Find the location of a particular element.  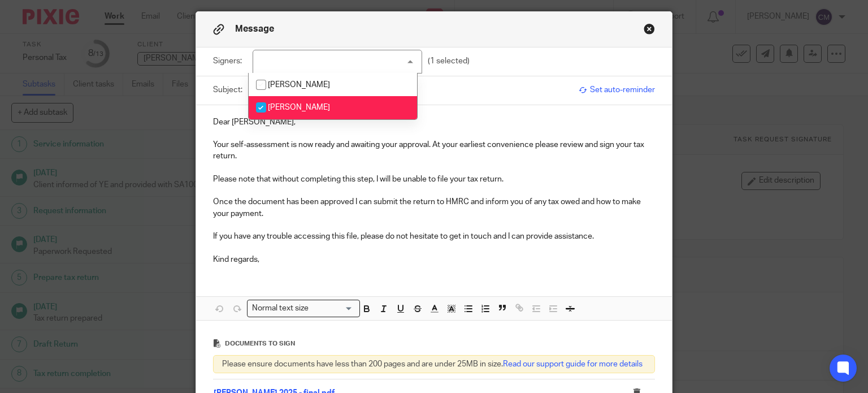

a: Read our support guide for more details is located at coordinates (572, 364).